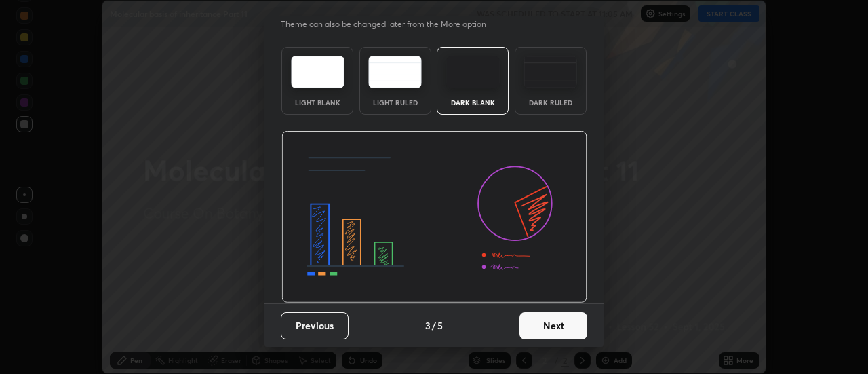 The width and height of the screenshot is (868, 374). I want to click on img: darkTheme.f0cc69e5.svg, so click(473, 72).